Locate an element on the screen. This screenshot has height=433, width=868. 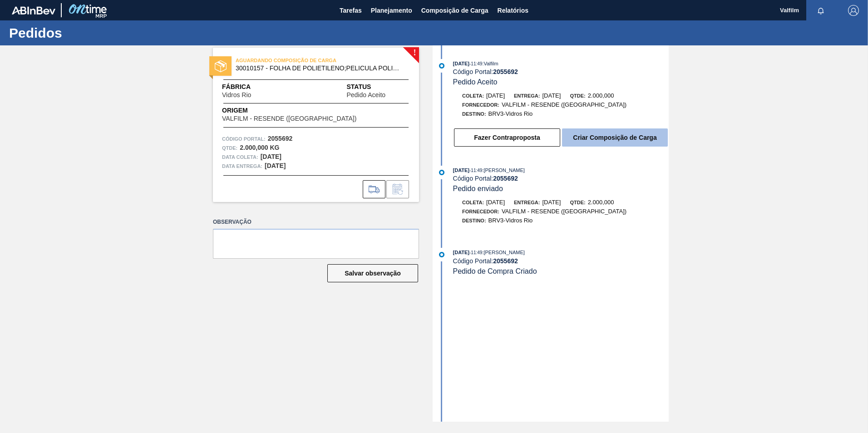
span: Pedido enviado is located at coordinates (478, 188).